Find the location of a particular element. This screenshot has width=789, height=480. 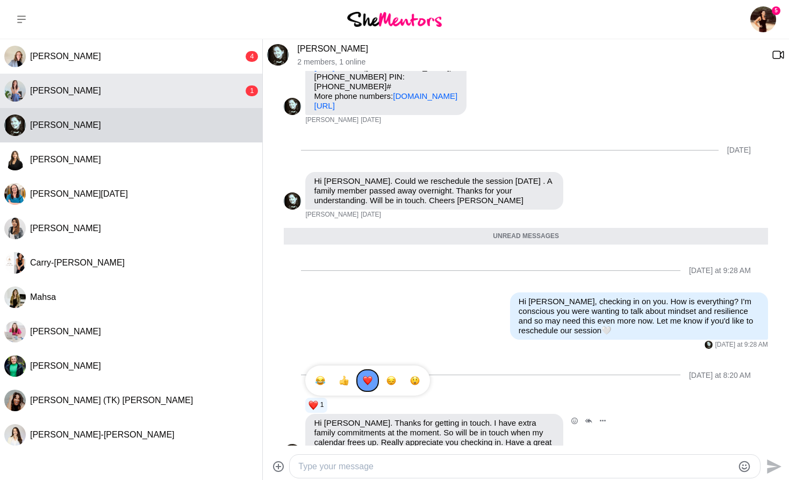

button: Emoji picker is located at coordinates (745, 467).